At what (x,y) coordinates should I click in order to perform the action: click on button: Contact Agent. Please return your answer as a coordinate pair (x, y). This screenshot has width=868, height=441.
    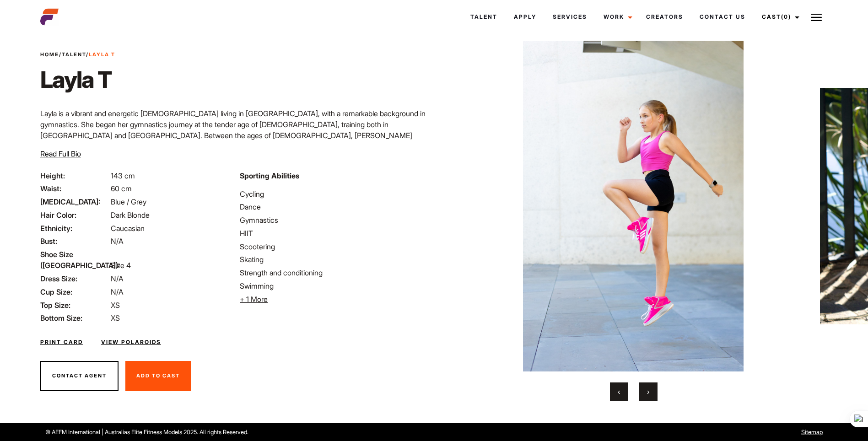
    Looking at the image, I should click on (79, 376).